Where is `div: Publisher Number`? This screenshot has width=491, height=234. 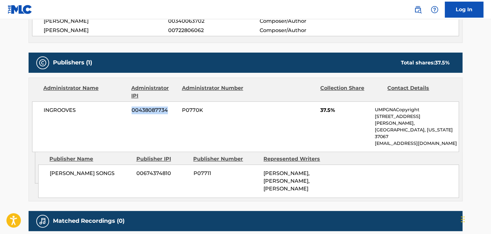 div: Publisher Number is located at coordinates (226, 159).